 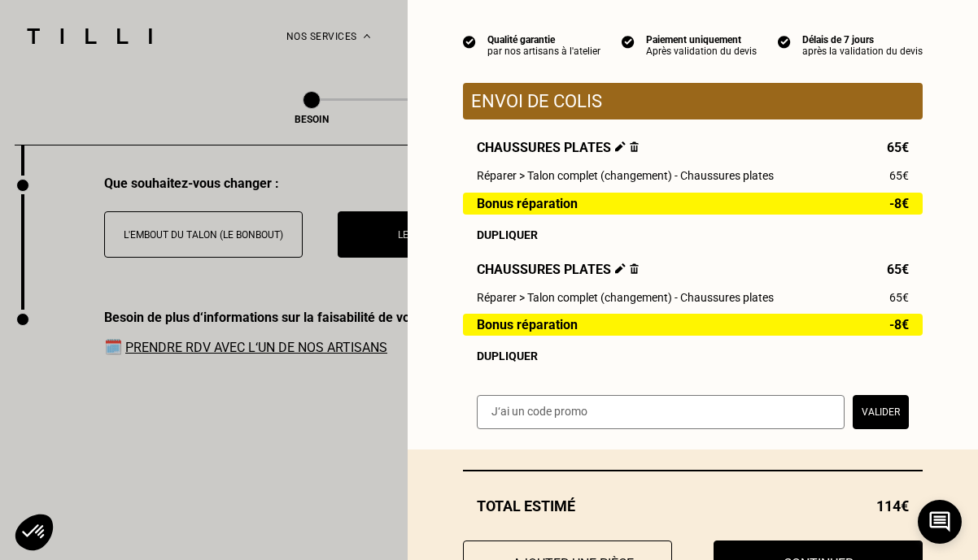 What do you see at coordinates (702, 52) in the screenshot?
I see `div: Après validation du devis` at bounding box center [702, 52].